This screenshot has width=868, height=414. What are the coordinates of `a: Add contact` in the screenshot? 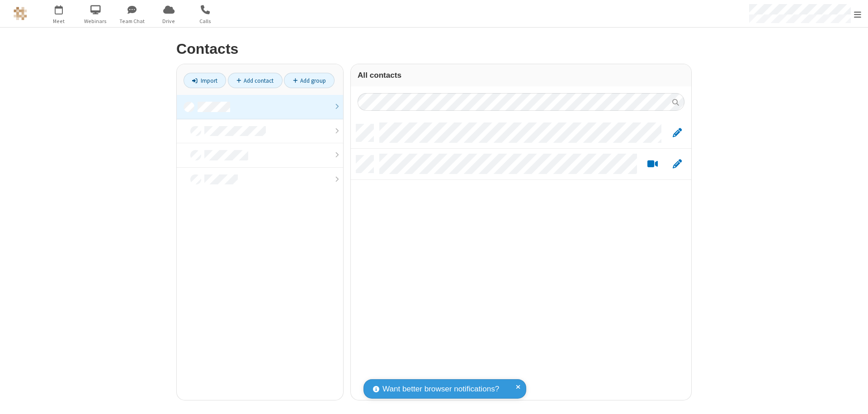 It's located at (255, 81).